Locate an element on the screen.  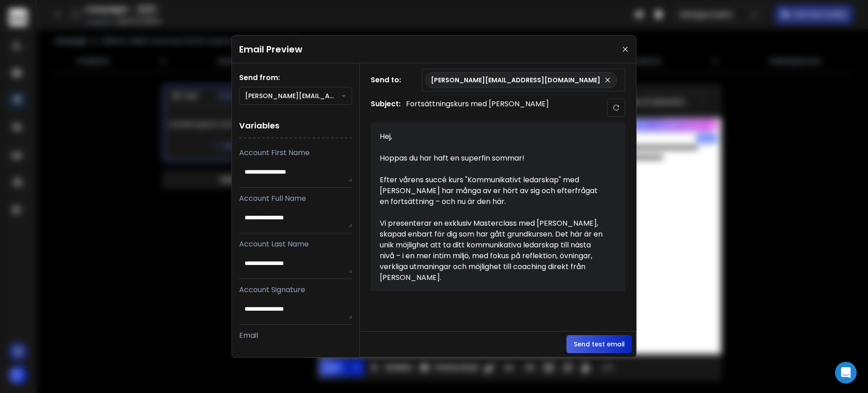
h1: Send from: is located at coordinates (296, 78).